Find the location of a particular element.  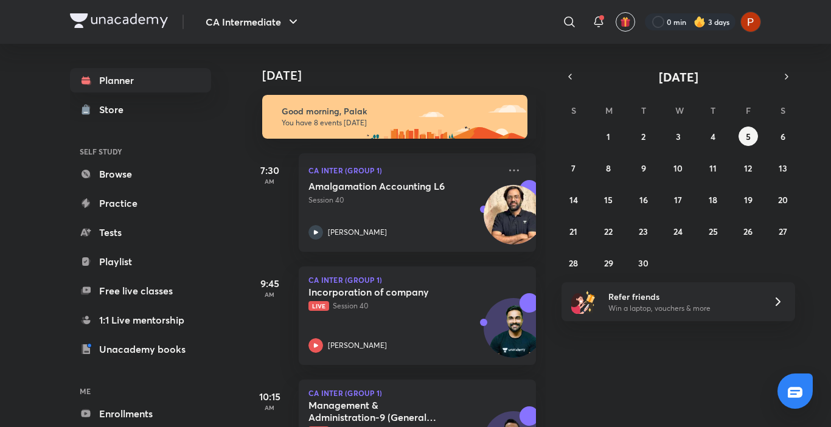

abbr: September 30, 2025 is located at coordinates (643, 263).